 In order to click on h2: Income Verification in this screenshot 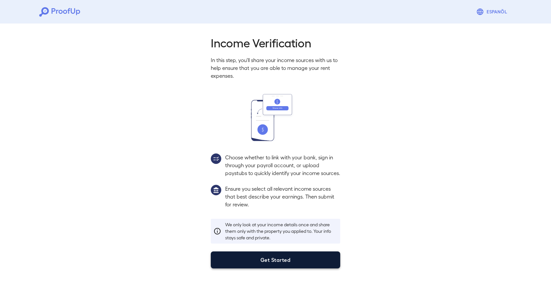, I will do `click(275, 42)`.